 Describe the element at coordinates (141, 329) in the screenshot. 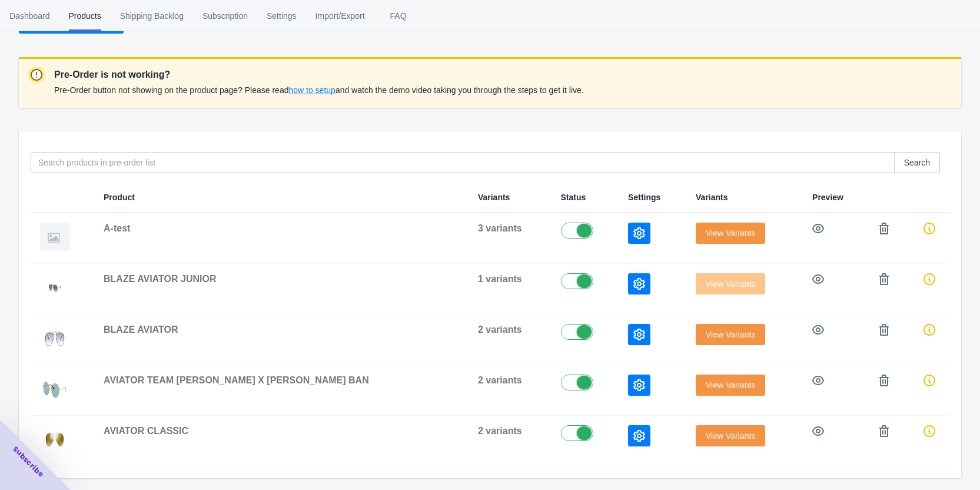

I see `span: BLAZE AVIATOR` at that location.